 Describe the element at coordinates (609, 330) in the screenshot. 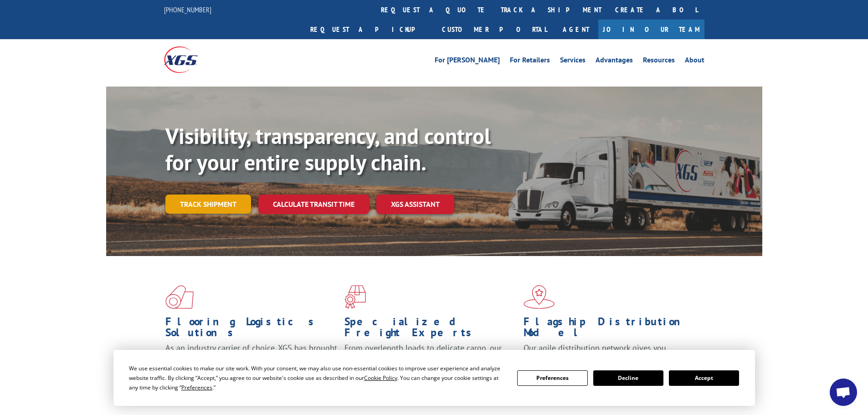

I see `h1: Flagship Distribution Model` at that location.